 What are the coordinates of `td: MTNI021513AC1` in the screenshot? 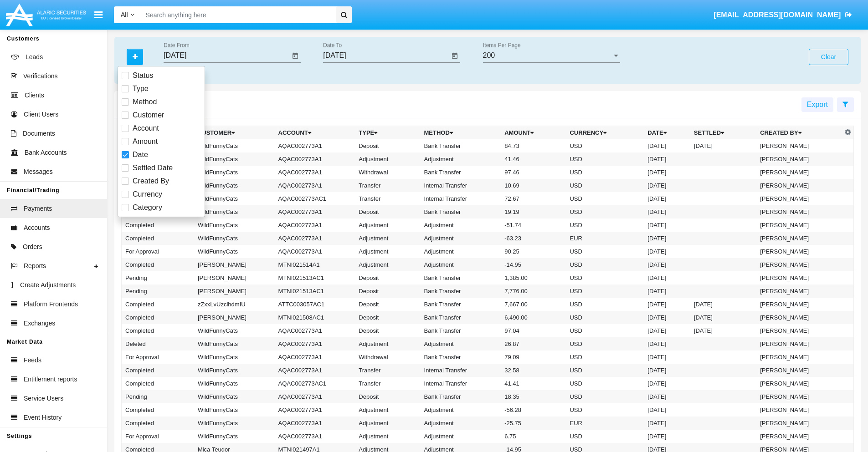 It's located at (315, 291).